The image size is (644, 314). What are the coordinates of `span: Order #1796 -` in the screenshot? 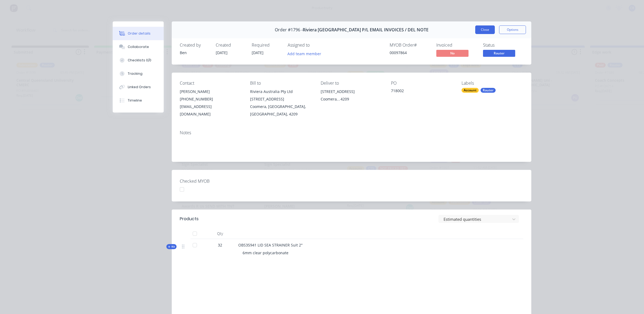 It's located at (289, 30).